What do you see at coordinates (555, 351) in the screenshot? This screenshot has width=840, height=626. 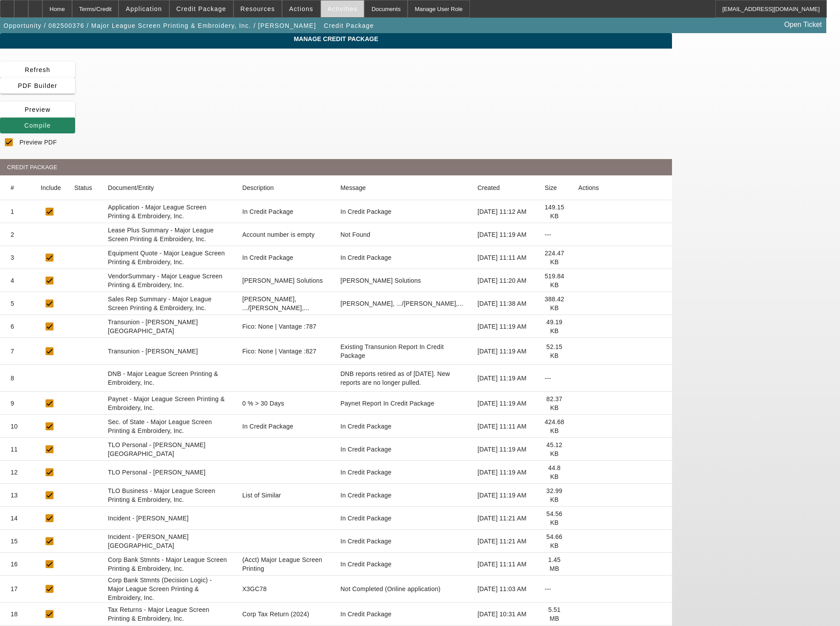 I see `mat-cell: 52.15 KB` at bounding box center [555, 351].